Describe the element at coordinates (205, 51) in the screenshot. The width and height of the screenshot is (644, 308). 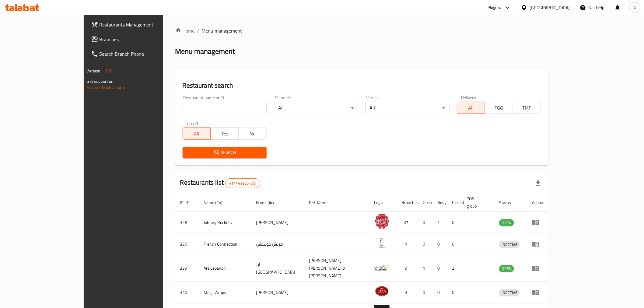
I see `h2: Menu management` at that location.